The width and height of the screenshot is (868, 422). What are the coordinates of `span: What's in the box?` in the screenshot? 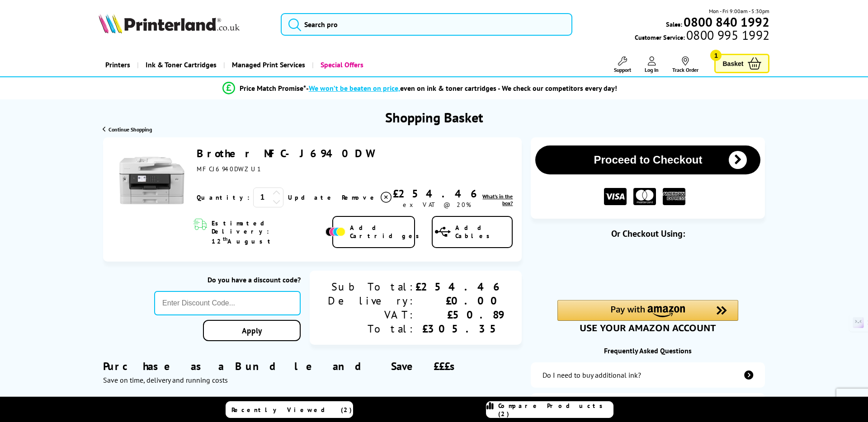 It's located at (497, 200).